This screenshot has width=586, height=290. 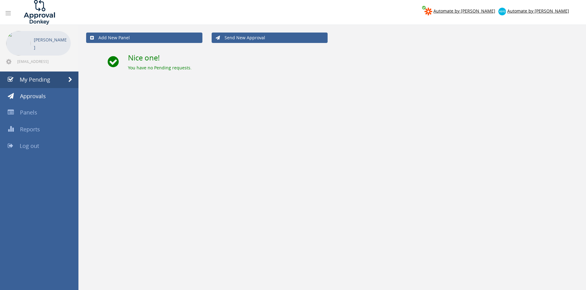 I want to click on img: xero-logo.png, so click(x=502, y=11).